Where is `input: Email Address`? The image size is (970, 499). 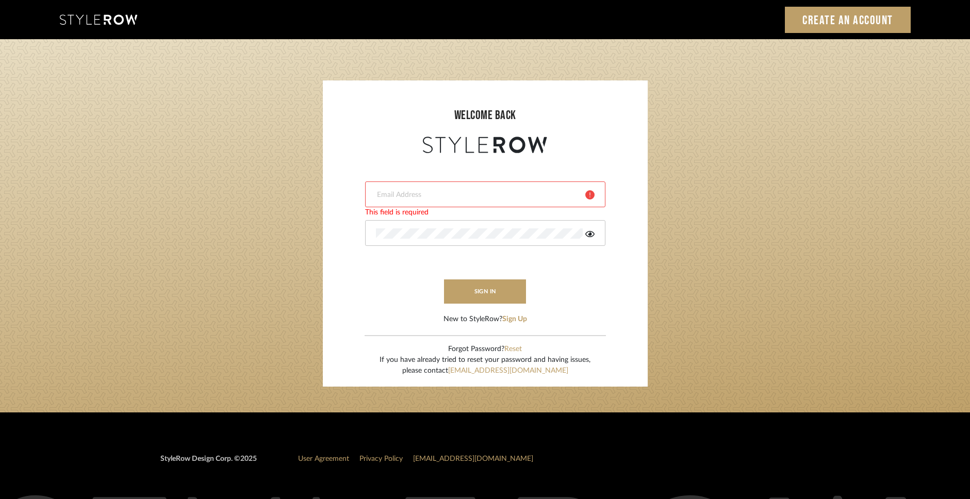 input: Email Address is located at coordinates (477, 195).